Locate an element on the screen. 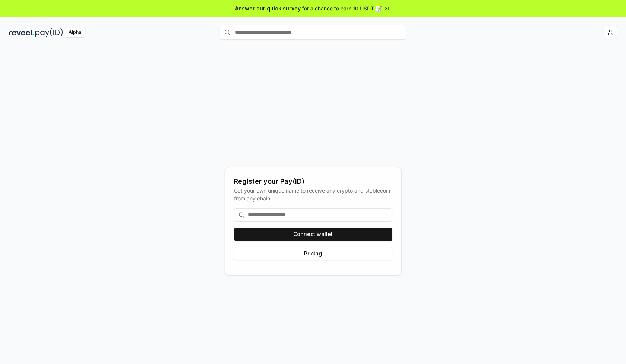 The height and width of the screenshot is (364, 626). img: reveel_dark is located at coordinates (21, 32).